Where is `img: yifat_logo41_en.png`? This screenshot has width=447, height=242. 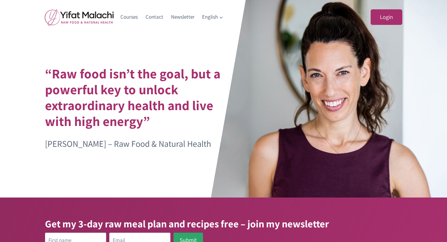
img: yifat_logo41_en.png is located at coordinates (79, 17).